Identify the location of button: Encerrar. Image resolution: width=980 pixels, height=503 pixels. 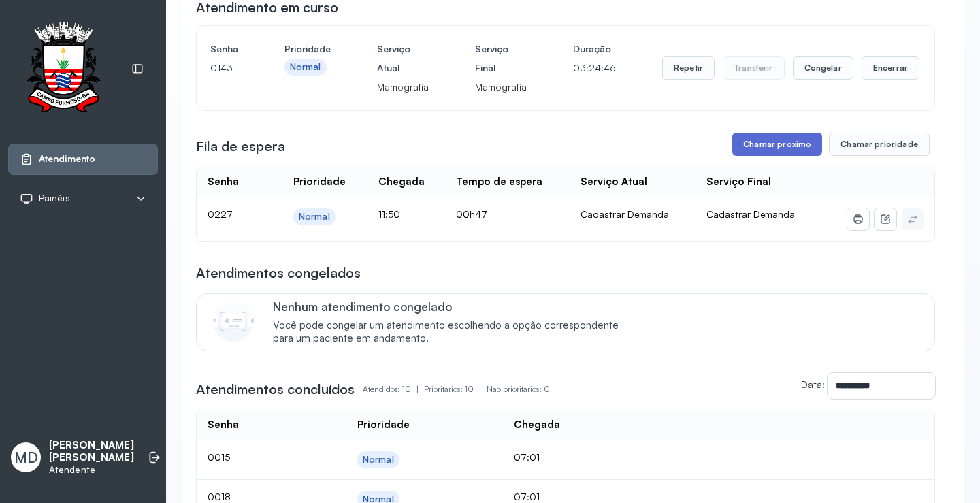
(890, 68).